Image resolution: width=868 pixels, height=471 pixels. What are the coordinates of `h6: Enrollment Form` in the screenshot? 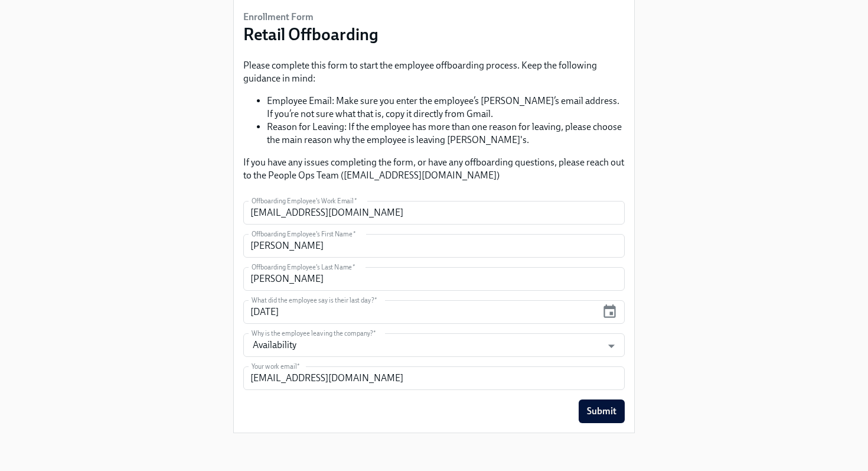 It's located at (311, 18).